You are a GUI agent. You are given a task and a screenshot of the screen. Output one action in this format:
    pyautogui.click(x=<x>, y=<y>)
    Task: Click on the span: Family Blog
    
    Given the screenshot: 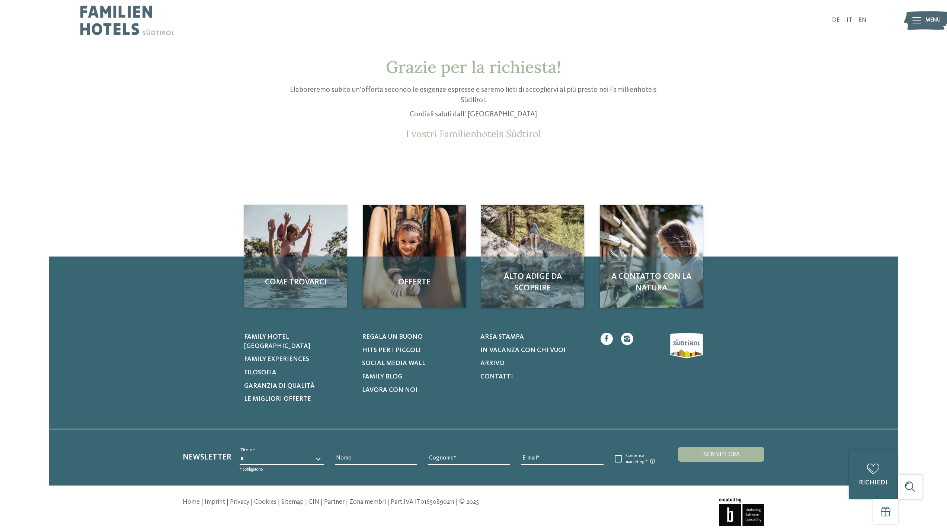 What is the action you would take?
    pyautogui.click(x=382, y=377)
    